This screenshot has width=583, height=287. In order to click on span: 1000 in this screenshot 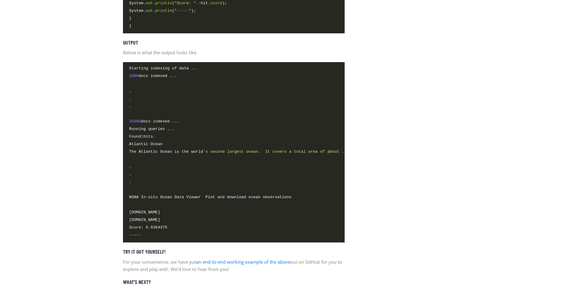, I will do `click(134, 76)`.